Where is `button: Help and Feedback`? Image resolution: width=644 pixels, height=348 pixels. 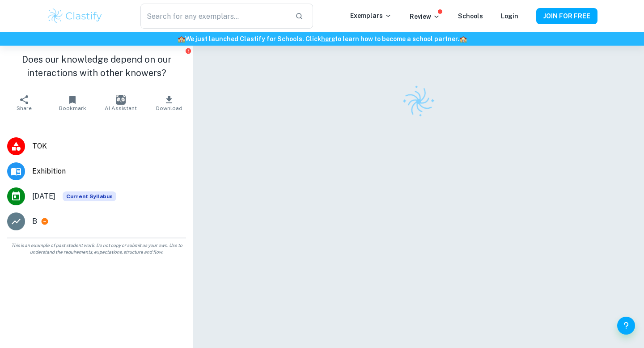 button: Help and Feedback is located at coordinates (626, 326).